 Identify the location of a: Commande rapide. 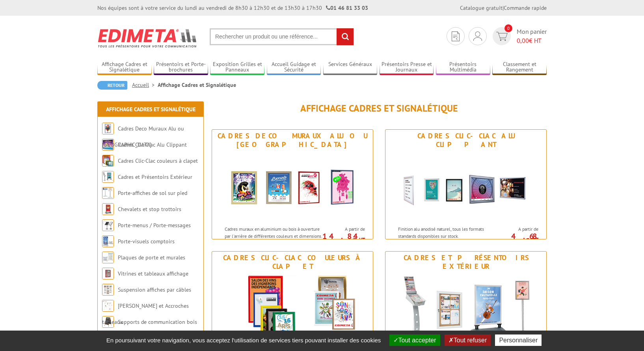
(525, 8).